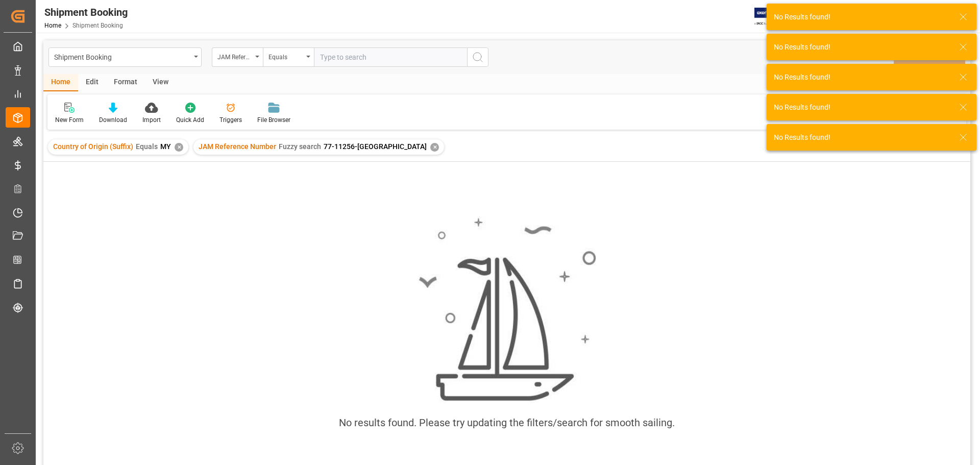  Describe the element at coordinates (160, 83) in the screenshot. I see `div: View` at that location.